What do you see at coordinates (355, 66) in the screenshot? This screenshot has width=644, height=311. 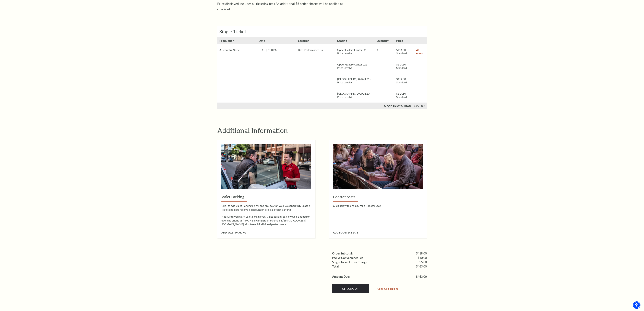 I see `p: Upper Gallery Center L22 - Price Level A` at bounding box center [355, 66].